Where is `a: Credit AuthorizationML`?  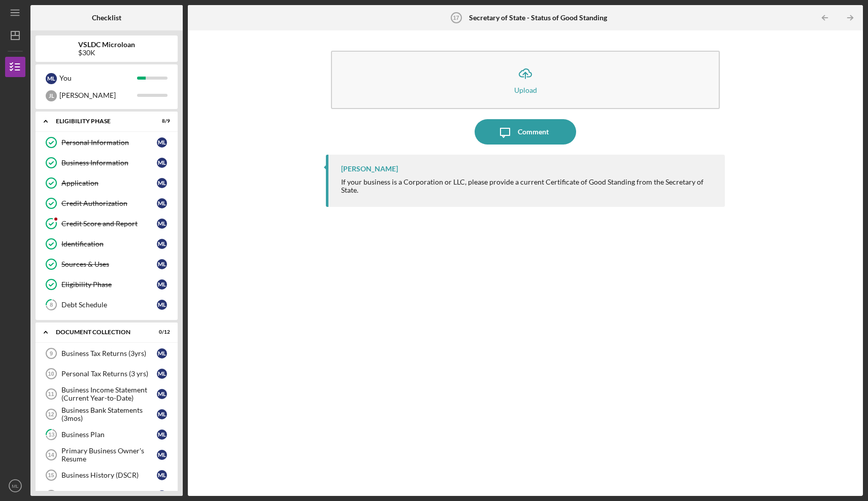 a: Credit AuthorizationML is located at coordinates (106, 203).